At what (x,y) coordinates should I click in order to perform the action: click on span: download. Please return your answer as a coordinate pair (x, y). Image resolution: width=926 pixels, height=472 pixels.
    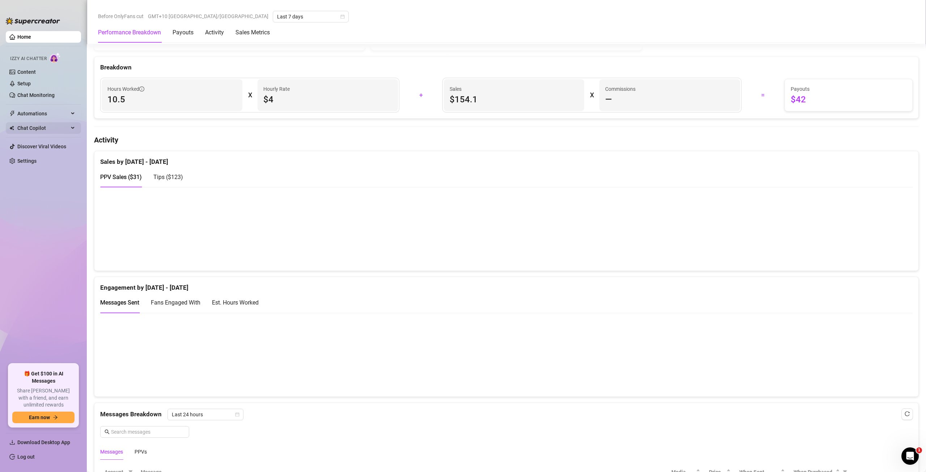
    Looking at the image, I should click on (12, 442).